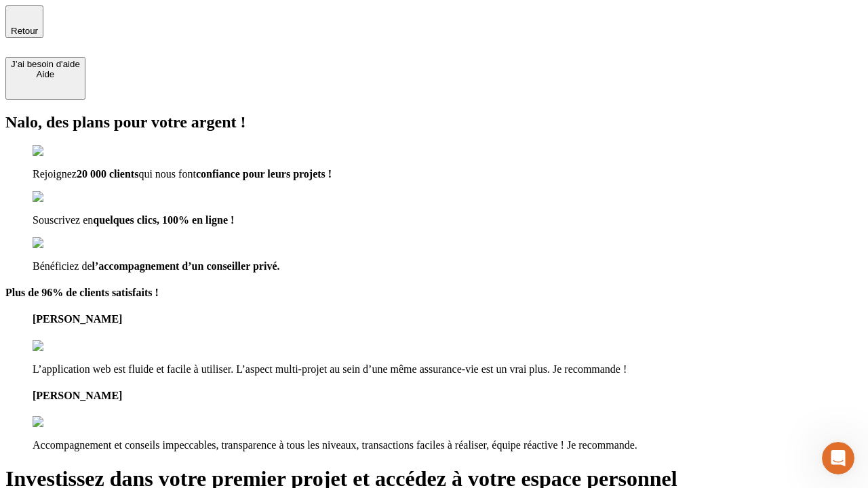  I want to click on p: L’application web est fluide et facile à utiliser. L’aspect multi-projet au sein d’une même assur..., so click(447, 369).